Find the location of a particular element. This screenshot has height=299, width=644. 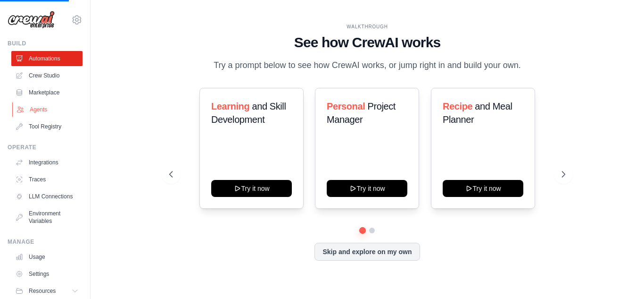

a: Integrations is located at coordinates (47, 163).